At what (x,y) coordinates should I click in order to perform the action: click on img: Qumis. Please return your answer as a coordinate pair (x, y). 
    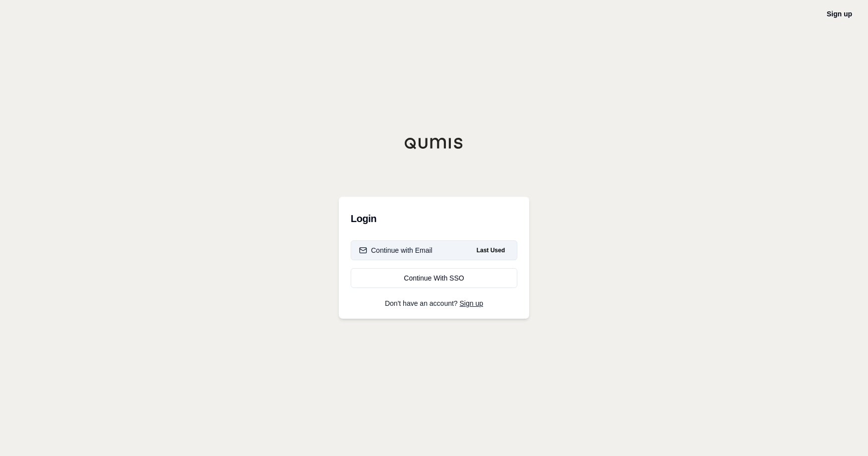
    Looking at the image, I should click on (434, 143).